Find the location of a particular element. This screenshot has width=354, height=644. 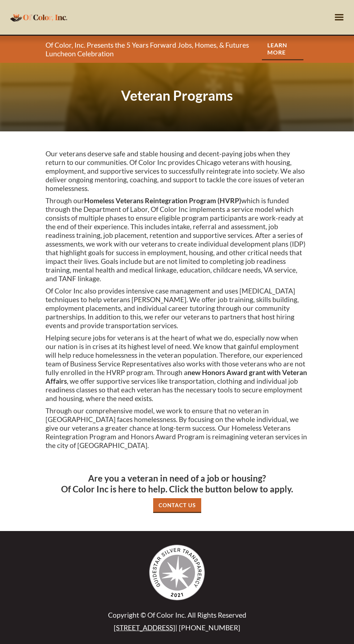

a: home is located at coordinates (38, 17).